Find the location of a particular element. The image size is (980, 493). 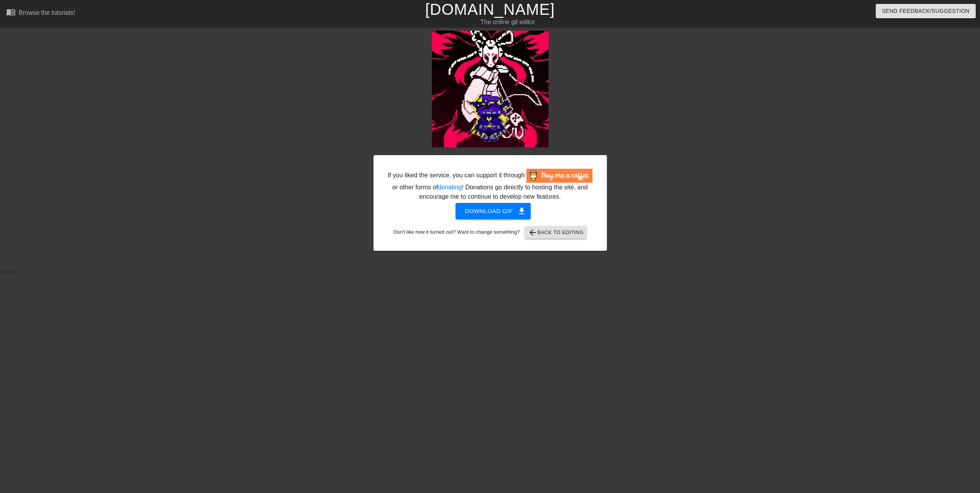

a: donating is located at coordinates (450, 187).